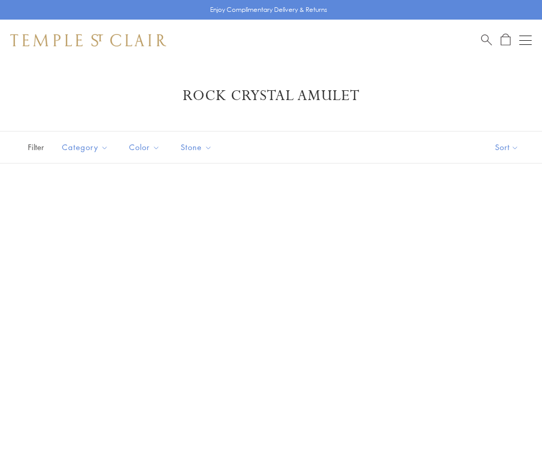 Image resolution: width=542 pixels, height=458 pixels. Describe the element at coordinates (271, 96) in the screenshot. I see `h1: Rock Crystal Amulet` at that location.